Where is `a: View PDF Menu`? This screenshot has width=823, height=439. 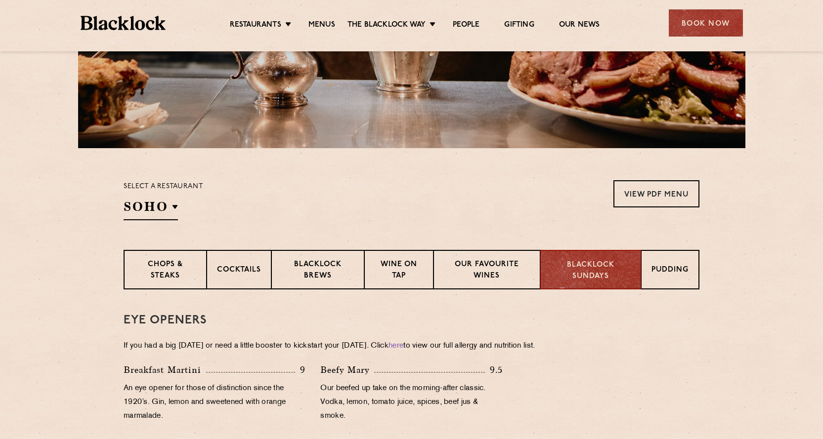 a: View PDF Menu is located at coordinates (656, 194).